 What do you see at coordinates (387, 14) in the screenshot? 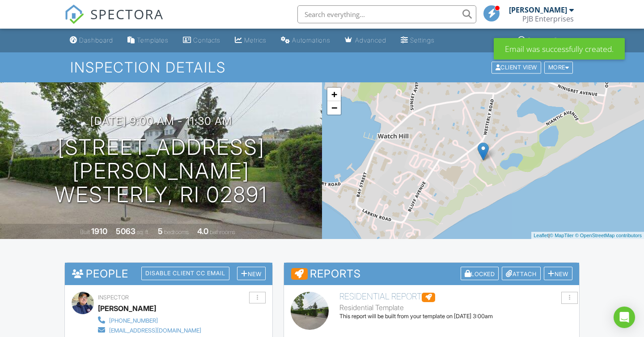
I see `input: Search everything...` at bounding box center [387, 14].